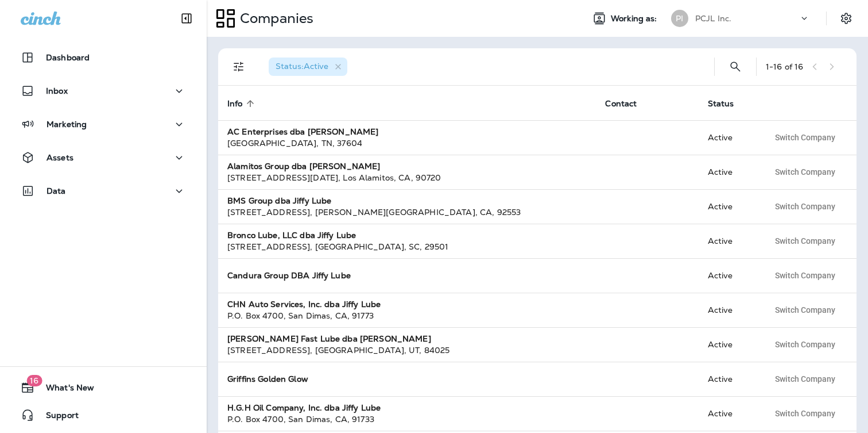  I want to click on button: Assets, so click(104, 158).